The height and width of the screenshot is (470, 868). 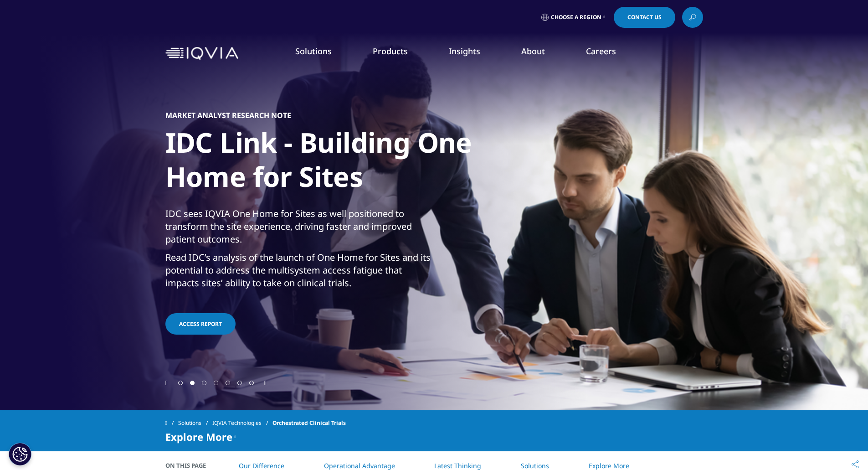 What do you see at coordinates (360, 466) in the screenshot?
I see `a: Operational Advantage` at bounding box center [360, 466].